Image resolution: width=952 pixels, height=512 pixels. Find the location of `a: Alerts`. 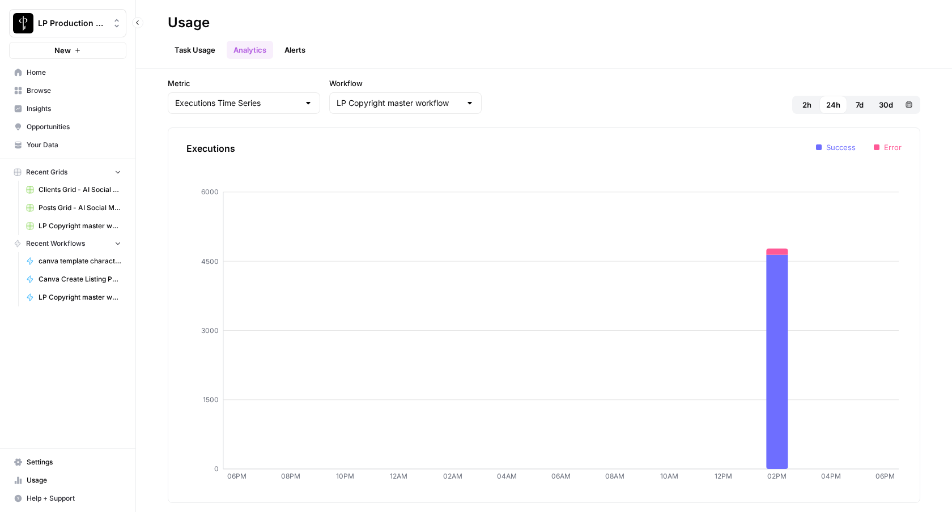

a: Alerts is located at coordinates (295, 50).